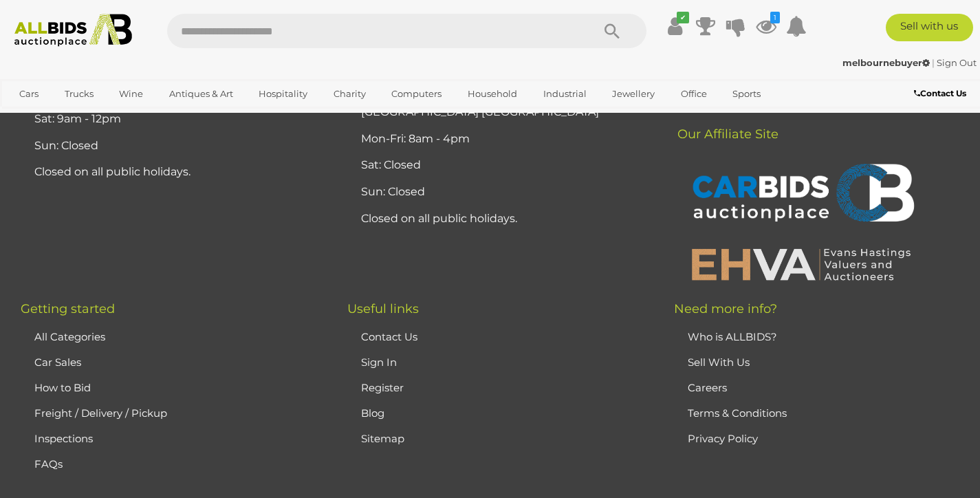  I want to click on li: Sat: 9am - 12pm, so click(172, 119).